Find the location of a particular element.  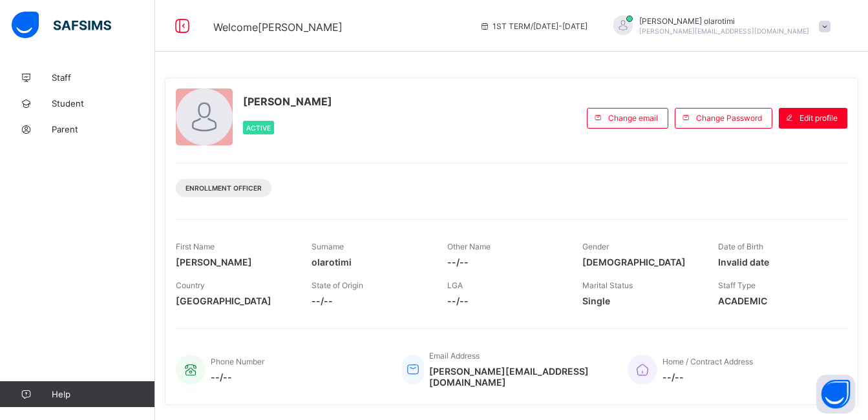

span: Gender is located at coordinates (595, 246).